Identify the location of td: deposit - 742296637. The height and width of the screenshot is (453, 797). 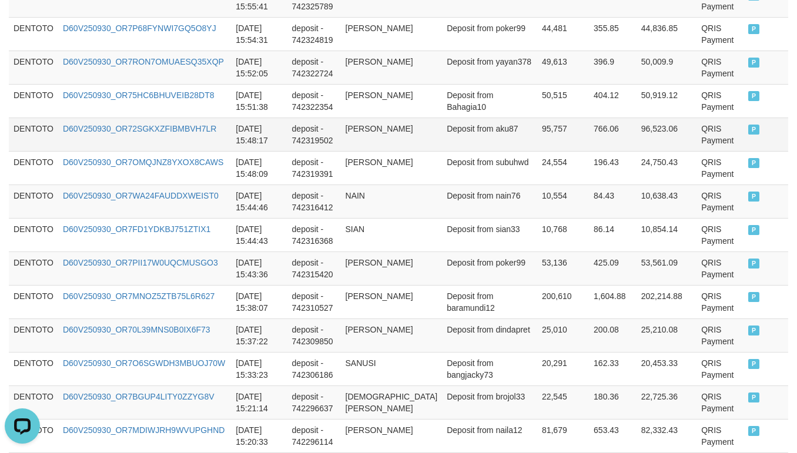
(314, 402).